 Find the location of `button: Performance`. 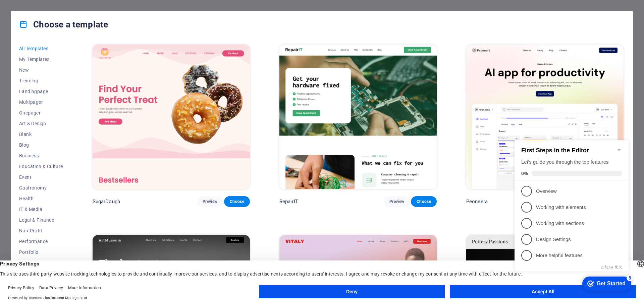

button: Performance is located at coordinates (41, 242).